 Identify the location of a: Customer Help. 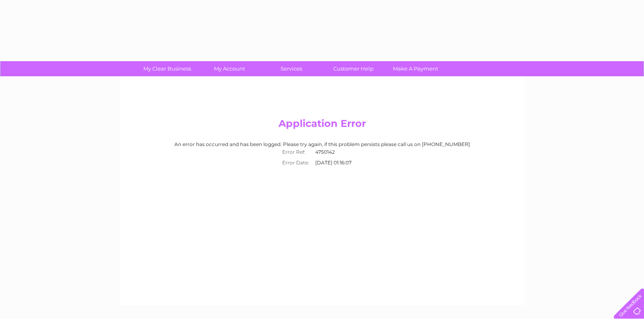
(353, 68).